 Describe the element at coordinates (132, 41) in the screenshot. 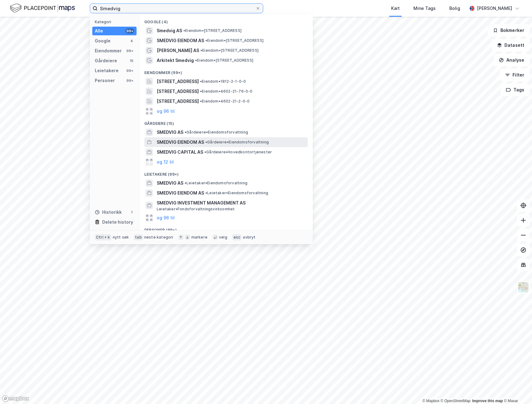

I see `div: 4` at that location.